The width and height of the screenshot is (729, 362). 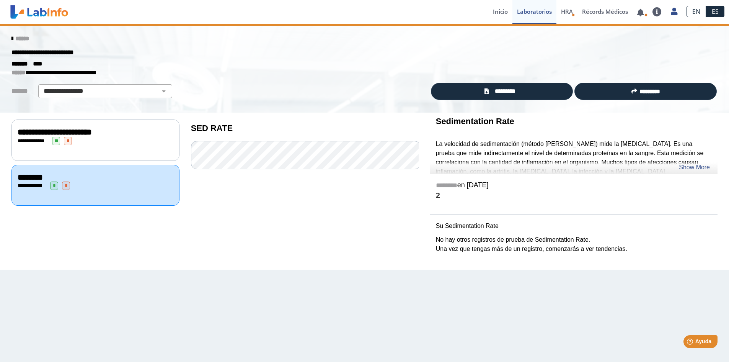 What do you see at coordinates (574, 226) in the screenshot?
I see `p: Su Sedimentation Rate` at bounding box center [574, 226].